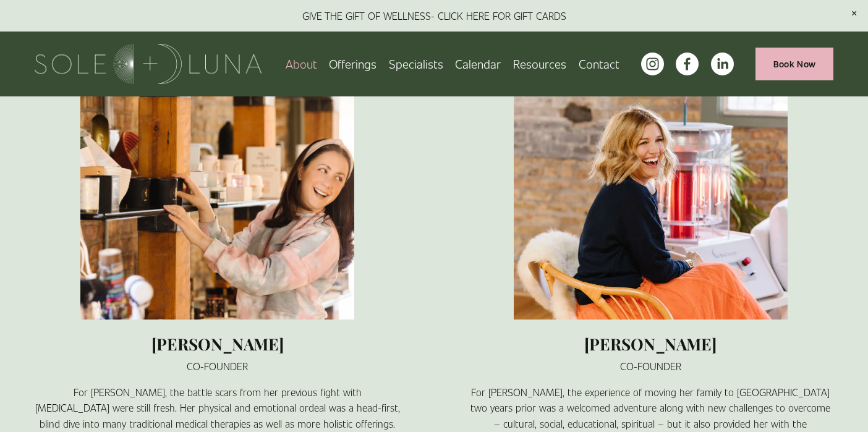 The height and width of the screenshot is (432, 868). What do you see at coordinates (687, 64) in the screenshot?
I see `a: facebook-unauth` at bounding box center [687, 64].